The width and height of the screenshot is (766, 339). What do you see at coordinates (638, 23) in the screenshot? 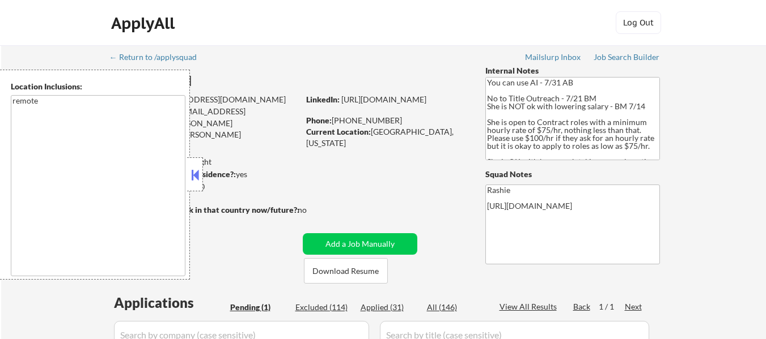
I see `button: Log Out` at bounding box center [638, 23].